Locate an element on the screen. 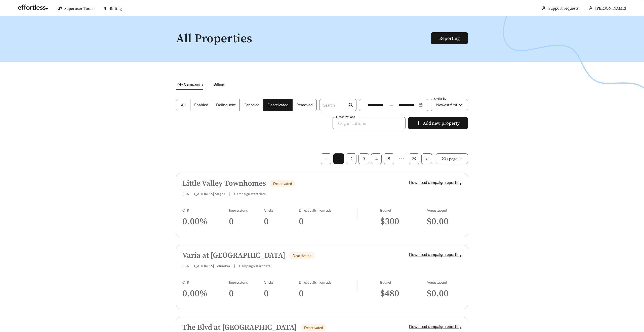  h3: $ 480 is located at coordinates (403, 293).